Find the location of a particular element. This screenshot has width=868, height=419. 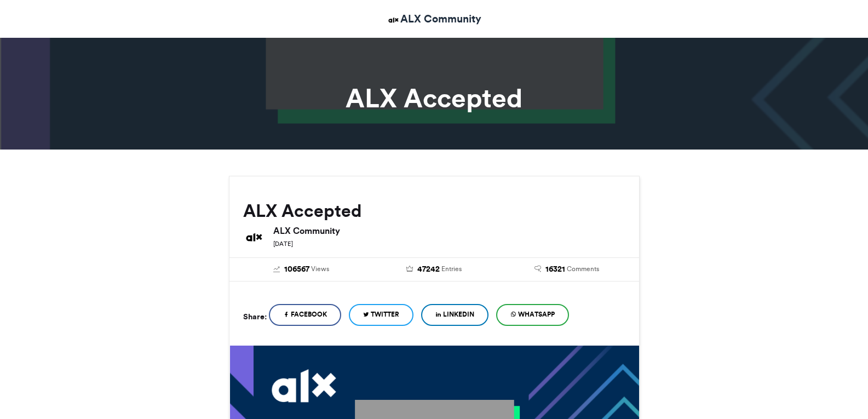

span: Facebook is located at coordinates (309, 315).